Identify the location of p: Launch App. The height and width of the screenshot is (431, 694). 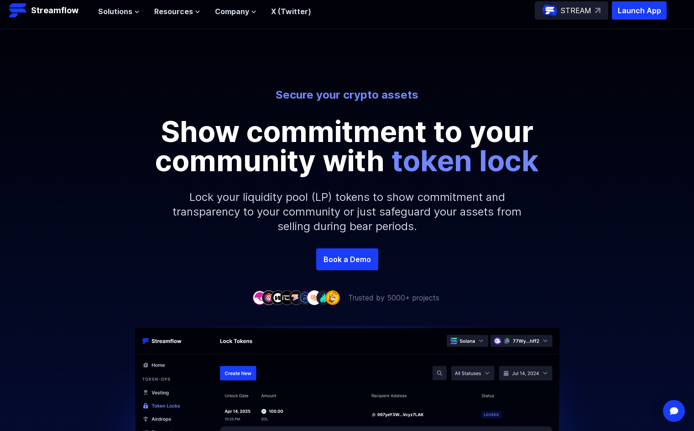
(639, 10).